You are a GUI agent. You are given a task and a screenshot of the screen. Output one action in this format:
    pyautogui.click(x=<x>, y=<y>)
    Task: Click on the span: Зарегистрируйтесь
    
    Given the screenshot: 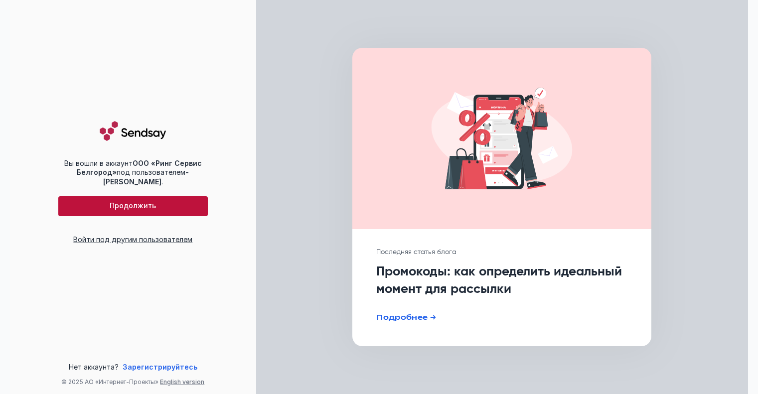 What is the action you would take?
    pyautogui.click(x=160, y=367)
    